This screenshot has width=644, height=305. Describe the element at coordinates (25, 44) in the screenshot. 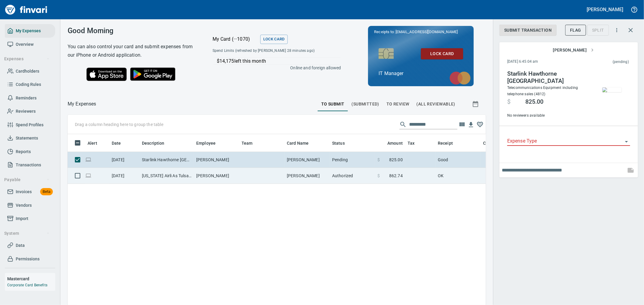

I see `span: Overview` at that location.